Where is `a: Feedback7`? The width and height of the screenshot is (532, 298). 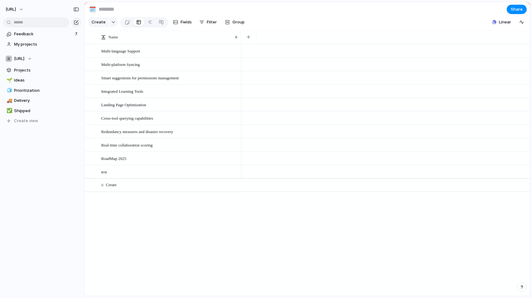 a: Feedback7 is located at coordinates (42, 34).